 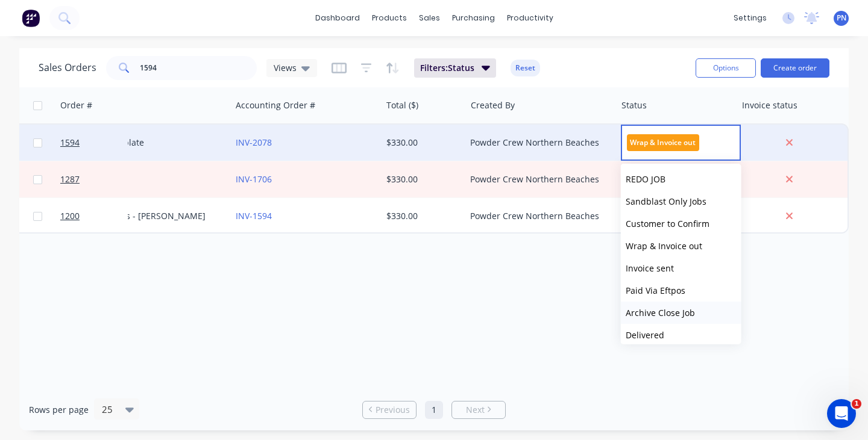 I want to click on div: Created By, so click(x=493, y=105).